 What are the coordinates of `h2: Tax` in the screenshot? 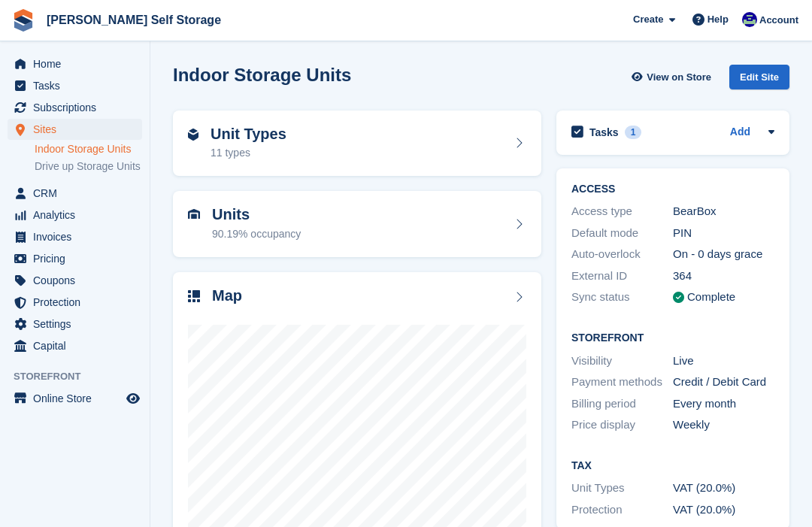 It's located at (673, 467).